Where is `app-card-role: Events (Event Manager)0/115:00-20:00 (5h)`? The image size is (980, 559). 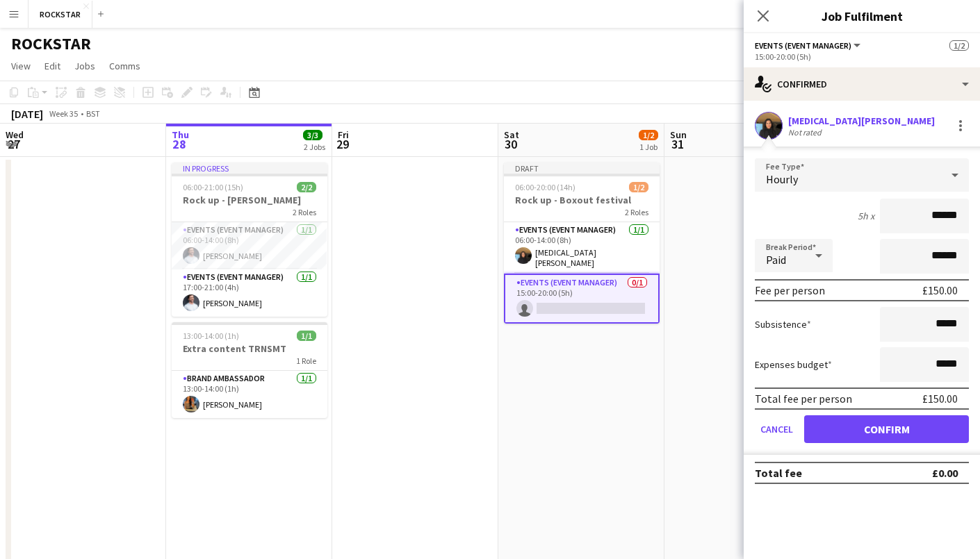 app-card-role: Events (Event Manager)0/115:00-20:00 (5h) is located at coordinates (582, 299).